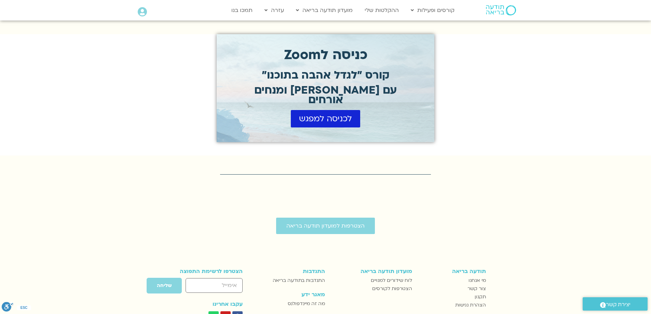 The image size is (651, 314). Describe the element at coordinates (615, 304) in the screenshot. I see `a: יצירת קשר` at that location.